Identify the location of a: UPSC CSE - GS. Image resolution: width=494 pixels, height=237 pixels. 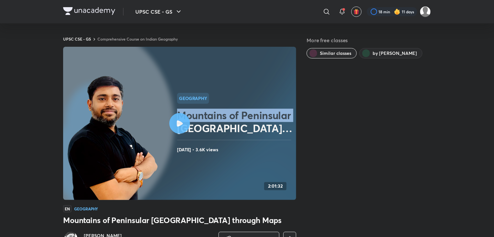
(77, 39).